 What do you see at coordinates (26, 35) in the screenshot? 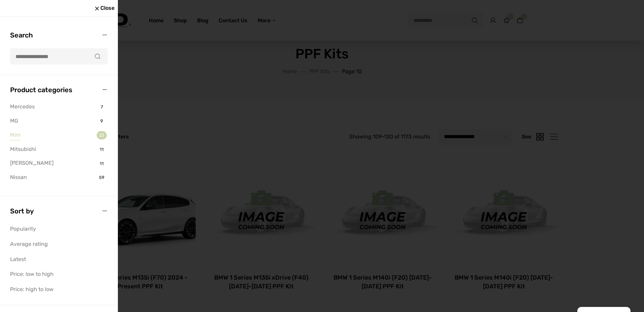
I see `span: Search` at bounding box center [26, 35].